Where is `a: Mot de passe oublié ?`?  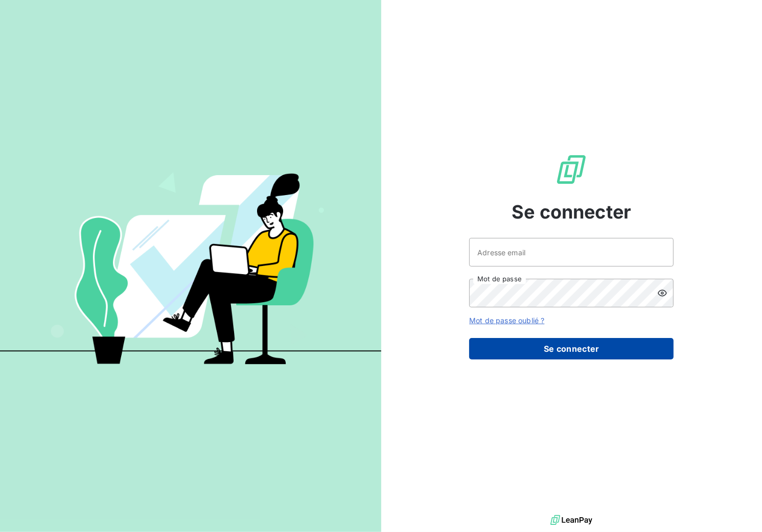
a: Mot de passe oublié ? is located at coordinates (506, 320).